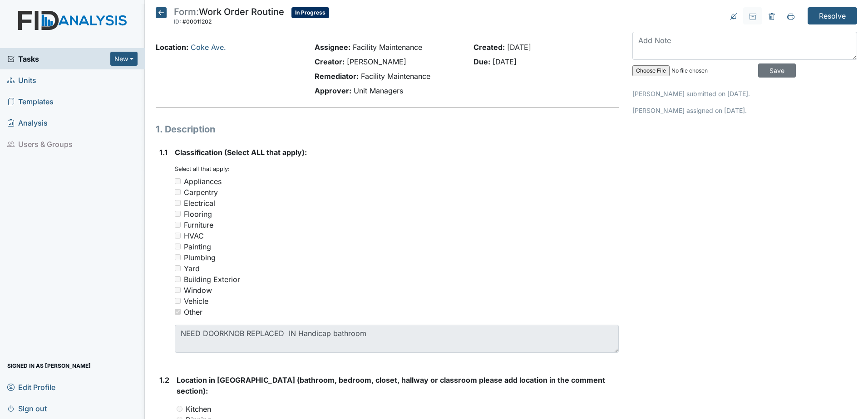 The width and height of the screenshot is (868, 419). Describe the element at coordinates (179, 409) in the screenshot. I see `input: Kitchen` at that location.